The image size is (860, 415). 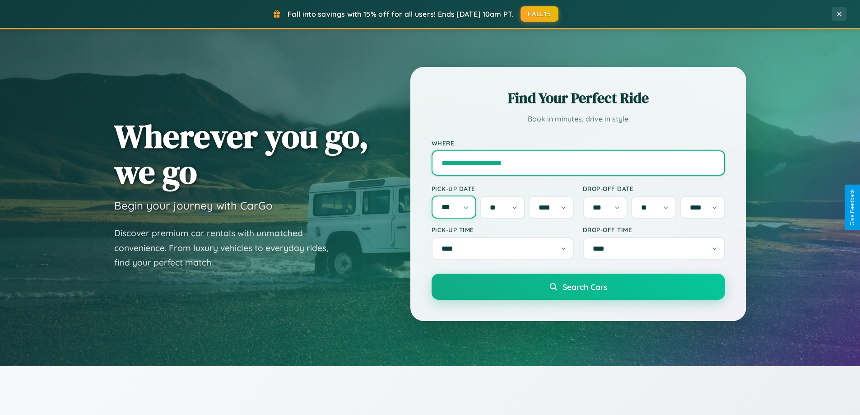 I want to click on label: Drop-off Time, so click(x=654, y=229).